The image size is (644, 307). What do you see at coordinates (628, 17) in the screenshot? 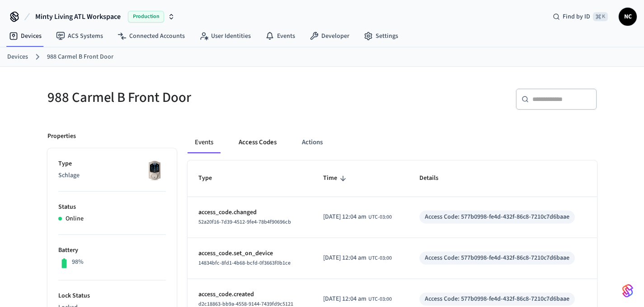
I see `button: NC` at bounding box center [628, 17].